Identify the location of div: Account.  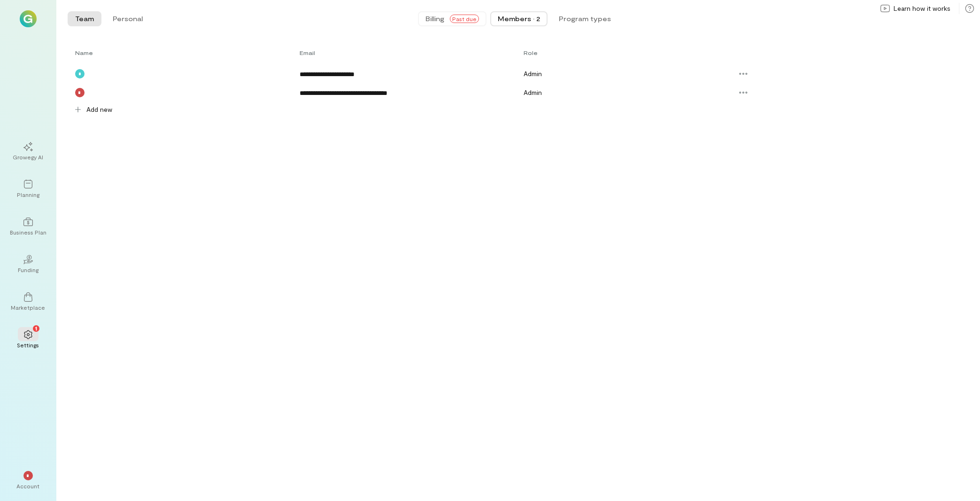
(28, 486).